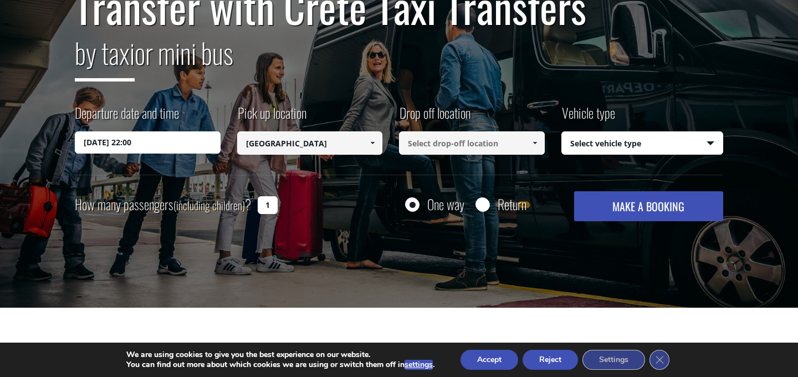 The image size is (798, 377). Describe the element at coordinates (280, 365) in the screenshot. I see `p: You can find out more about which cookies we are using or switch them off in .` at that location.